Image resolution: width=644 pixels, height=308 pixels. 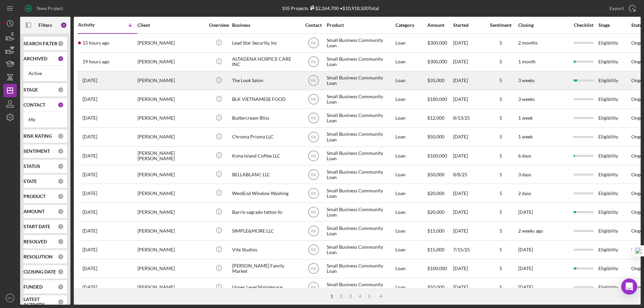 What do you see at coordinates (32, 166) in the screenshot?
I see `b: STATUS` at bounding box center [32, 166].